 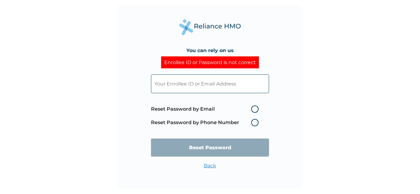 I want to click on input: Reset Password, so click(x=210, y=148).